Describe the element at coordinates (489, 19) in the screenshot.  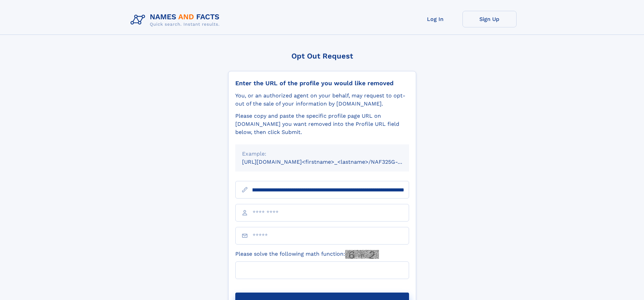
I see `a: Sign Up` at that location.